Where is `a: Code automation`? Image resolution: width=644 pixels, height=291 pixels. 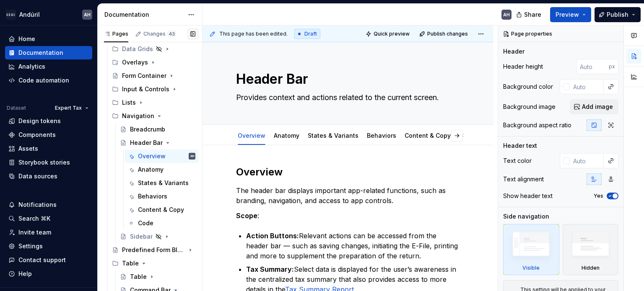 a: Code automation is located at coordinates (49, 81).